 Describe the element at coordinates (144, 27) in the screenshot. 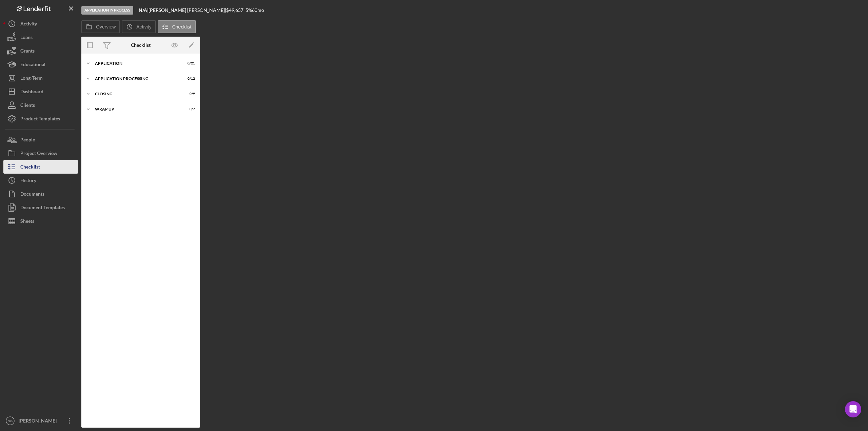

I see `label: Activity` at that location.